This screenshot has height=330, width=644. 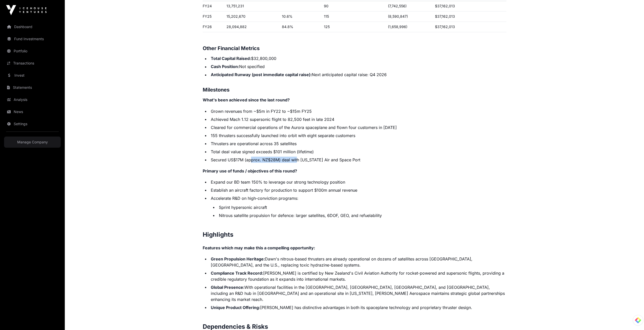 I want to click on a: Manage Company, so click(x=32, y=142).